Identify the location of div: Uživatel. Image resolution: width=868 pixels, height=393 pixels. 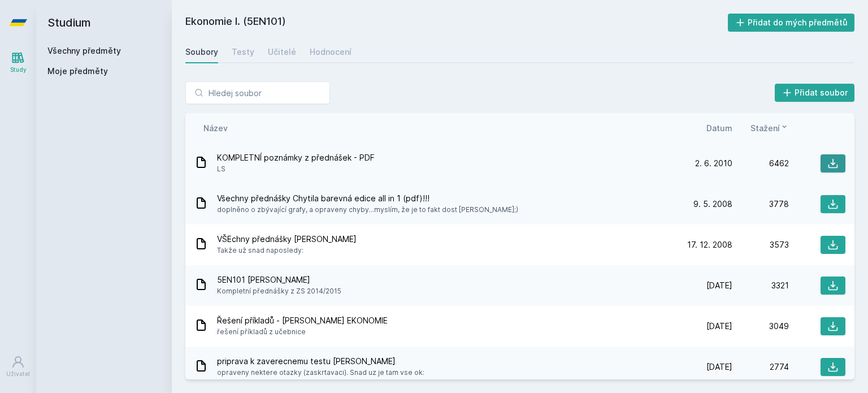
(18, 374).